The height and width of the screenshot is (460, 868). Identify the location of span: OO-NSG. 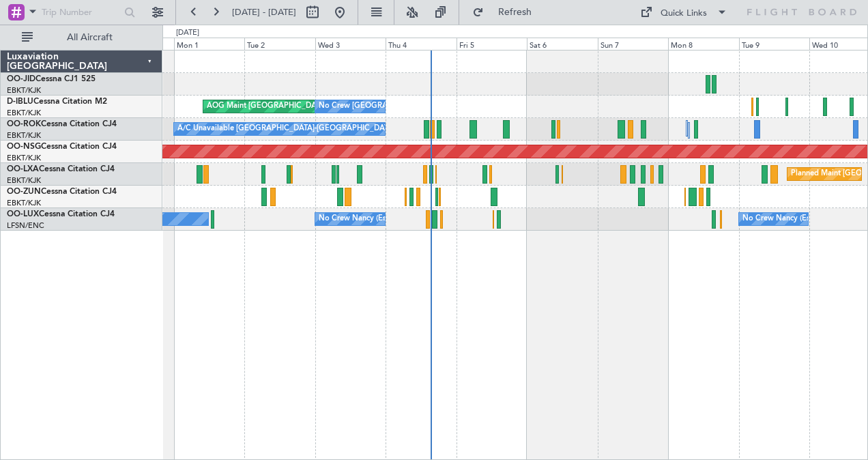
(24, 147).